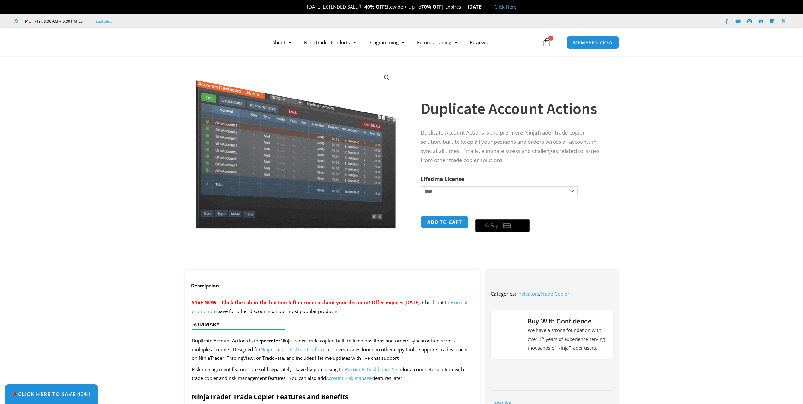  Describe the element at coordinates (332, 307) in the screenshot. I see `p: Check out the page for other discounts on our most popular products!` at that location.